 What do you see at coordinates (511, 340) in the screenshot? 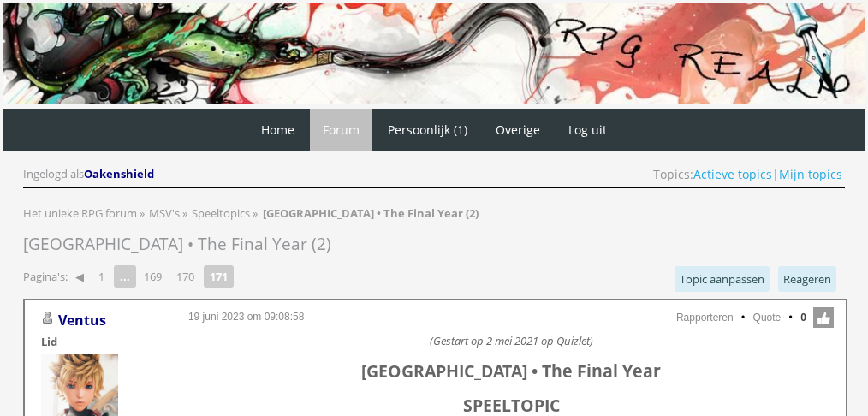
I see `i: (Gestart op 2 mei 2021 op Quizlet)` at bounding box center [511, 340].